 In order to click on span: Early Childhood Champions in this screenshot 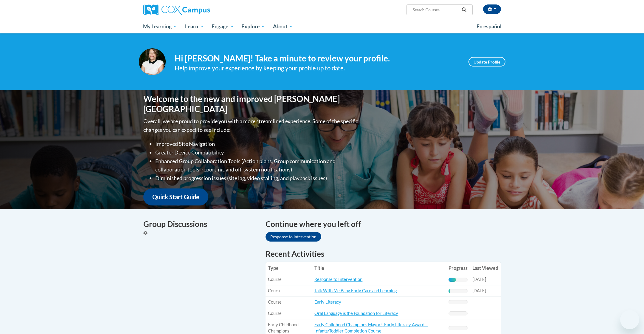, I will do `click(283, 328)`.